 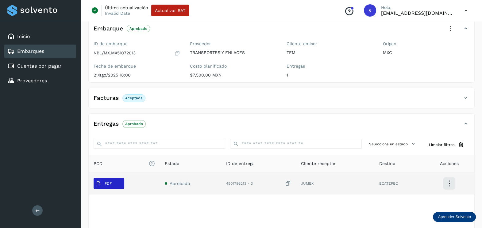 What do you see at coordinates (134, 98) in the screenshot?
I see `p: Aceptada` at bounding box center [134, 98].